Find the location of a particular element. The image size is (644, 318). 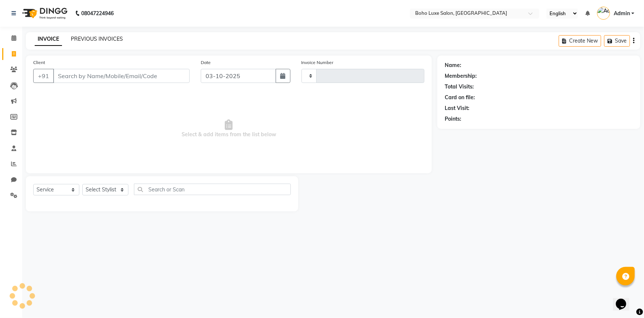

div: Total Visits: is located at coordinates (460, 87).